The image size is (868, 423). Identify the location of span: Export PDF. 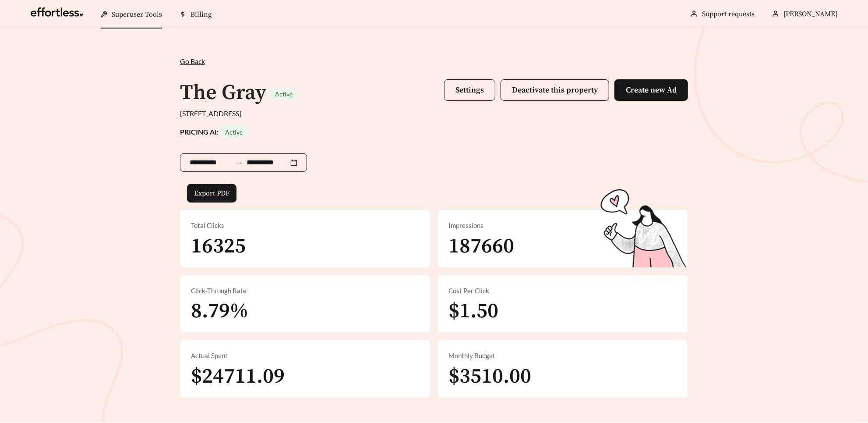
(211, 193).